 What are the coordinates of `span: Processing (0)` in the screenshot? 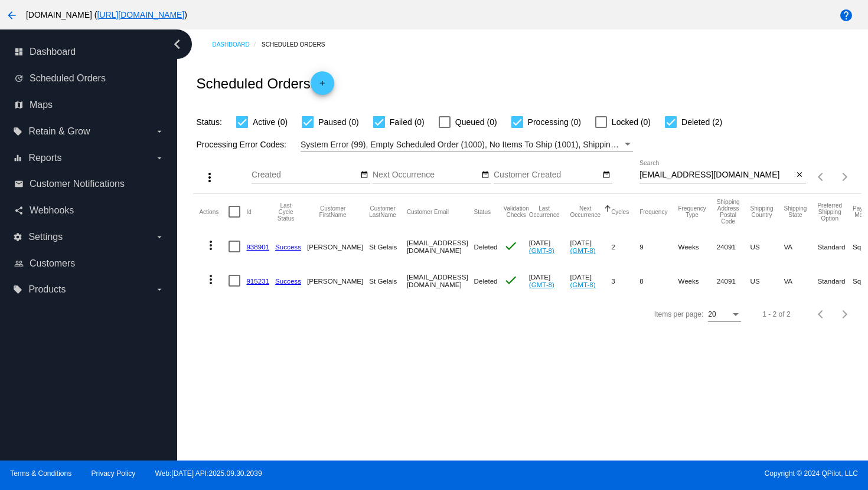 It's located at (555, 122).